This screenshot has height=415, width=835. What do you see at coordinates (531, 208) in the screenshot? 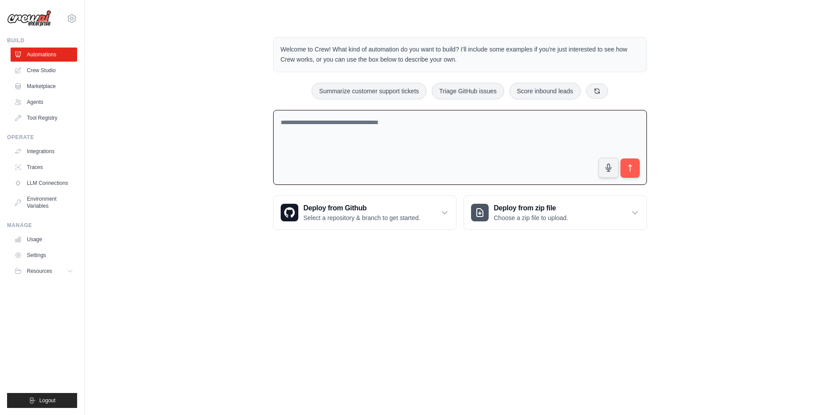
I see `h3: Deploy from zip file` at bounding box center [531, 208].